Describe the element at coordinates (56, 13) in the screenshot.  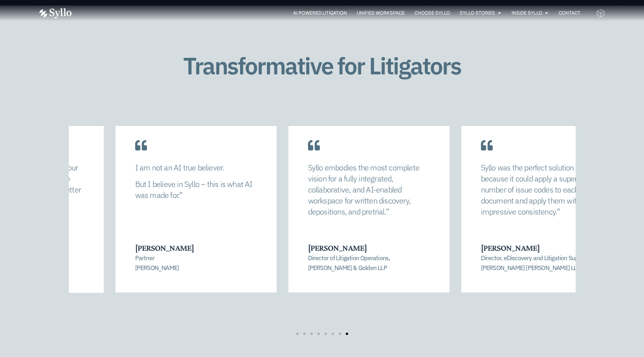
I see `img: Vector` at that location.